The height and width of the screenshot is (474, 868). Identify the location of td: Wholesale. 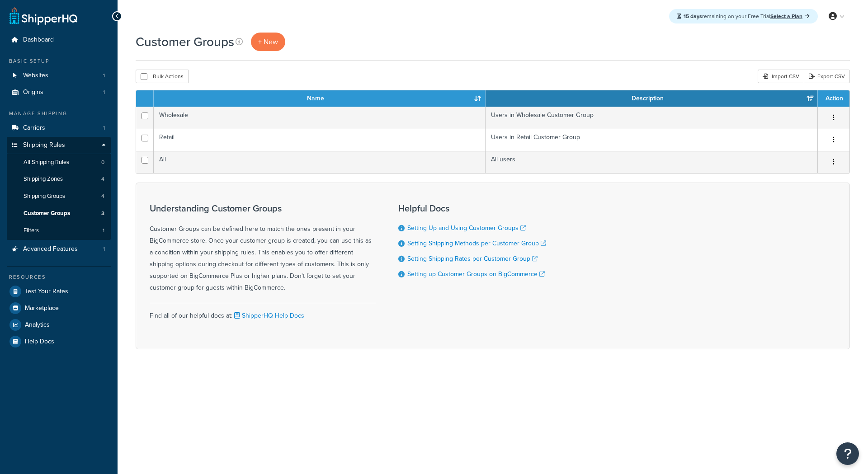
(319, 117).